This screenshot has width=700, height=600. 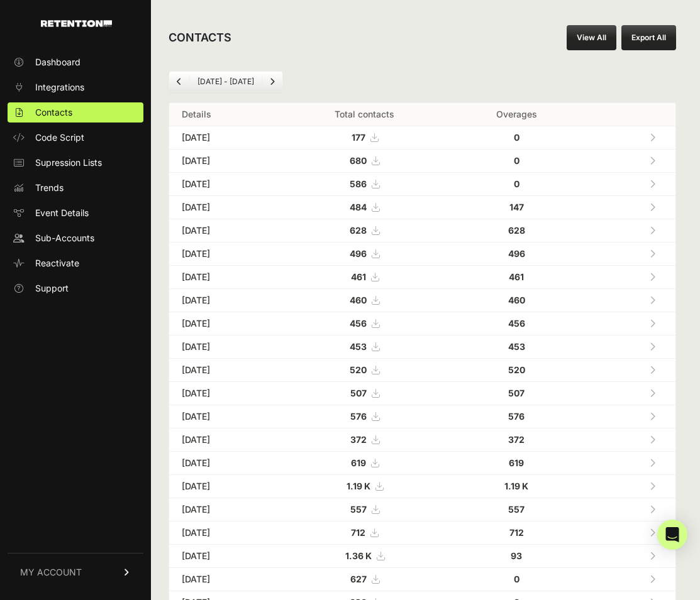 What do you see at coordinates (364, 253) in the screenshot?
I see `a: 496` at bounding box center [364, 253].